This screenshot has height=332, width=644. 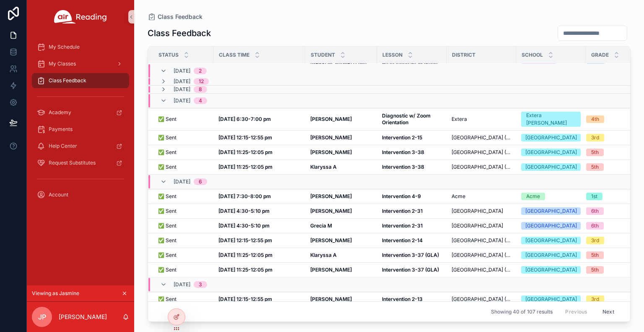 I want to click on a: Intervention 3-38, so click(x=412, y=167).